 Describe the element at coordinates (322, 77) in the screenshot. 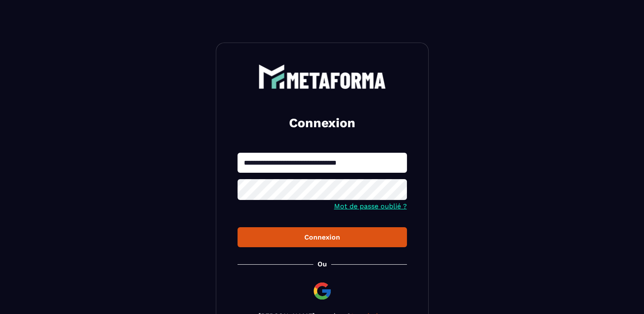

I see `a: logo` at that location.